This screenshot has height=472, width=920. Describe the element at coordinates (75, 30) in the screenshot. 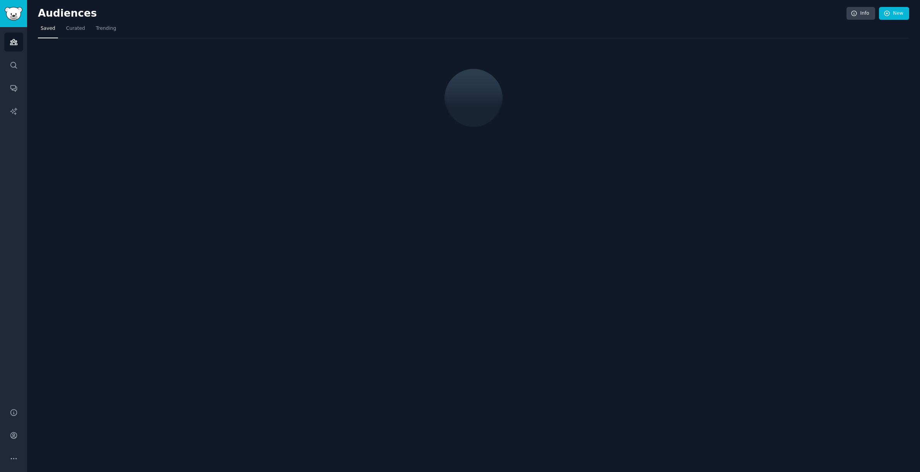

I see `a: Curated` at that location.